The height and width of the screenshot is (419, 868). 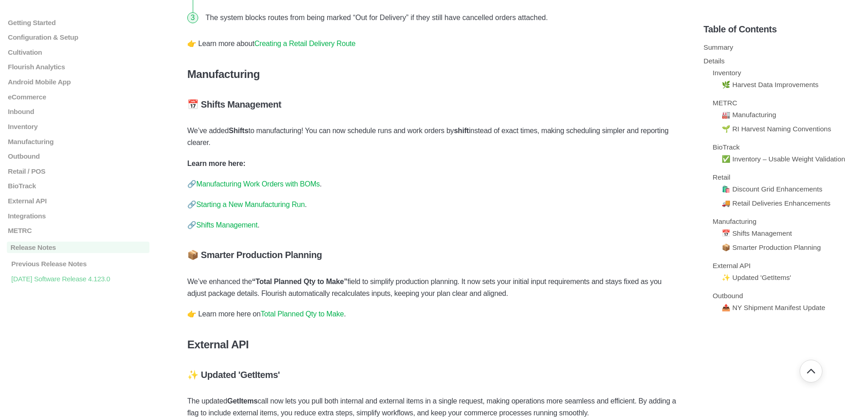 What do you see at coordinates (78, 82) in the screenshot?
I see `a: Android Mobile App` at bounding box center [78, 82].